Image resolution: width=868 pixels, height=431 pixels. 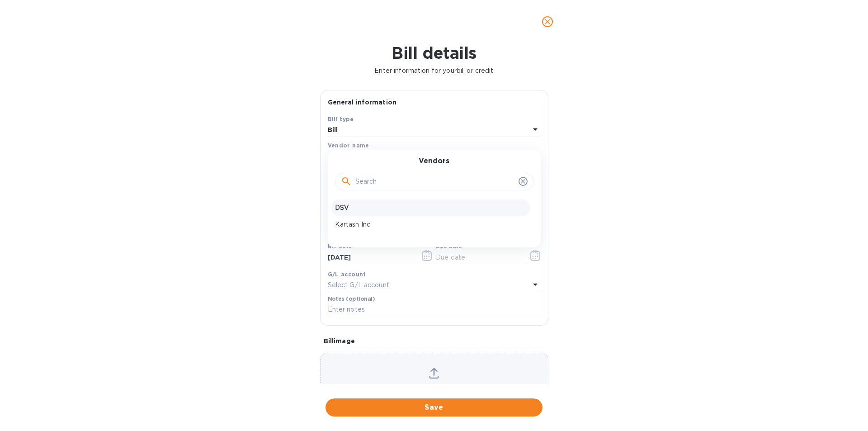 I want to click on label: Bill date, so click(x=340, y=247).